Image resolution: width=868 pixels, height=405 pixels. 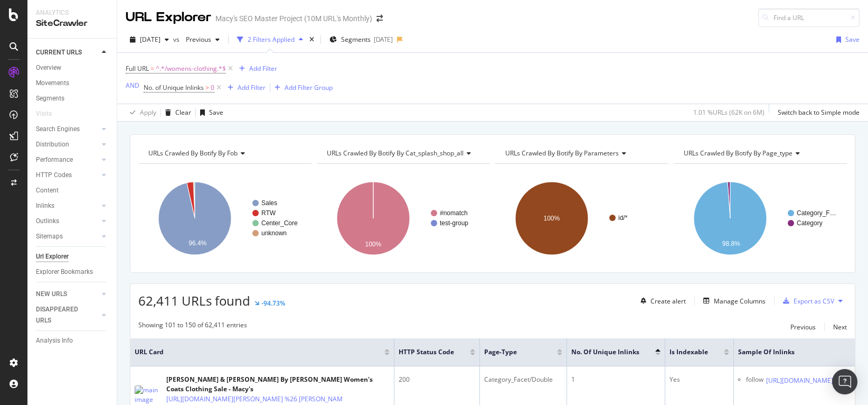 I want to click on a: Url Explorer, so click(x=72, y=257).